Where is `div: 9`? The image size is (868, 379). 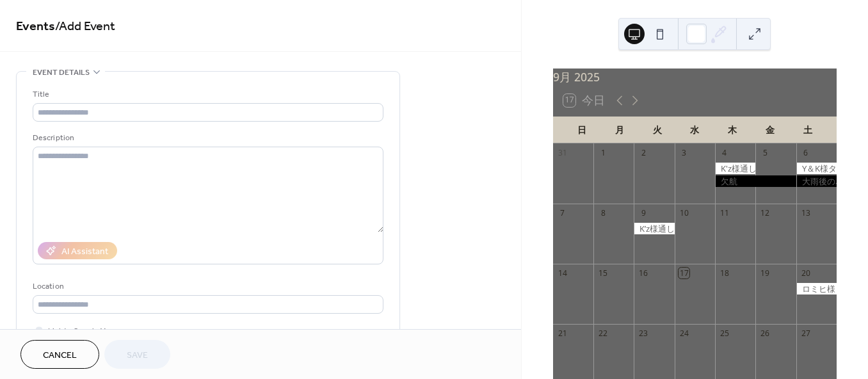
div: 9 is located at coordinates (644, 213).